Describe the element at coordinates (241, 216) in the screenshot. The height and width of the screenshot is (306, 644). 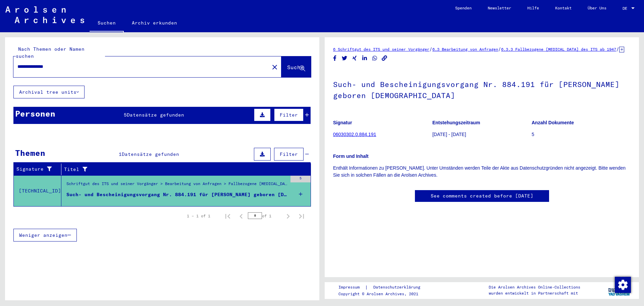
I see `button: Previous page` at that location.